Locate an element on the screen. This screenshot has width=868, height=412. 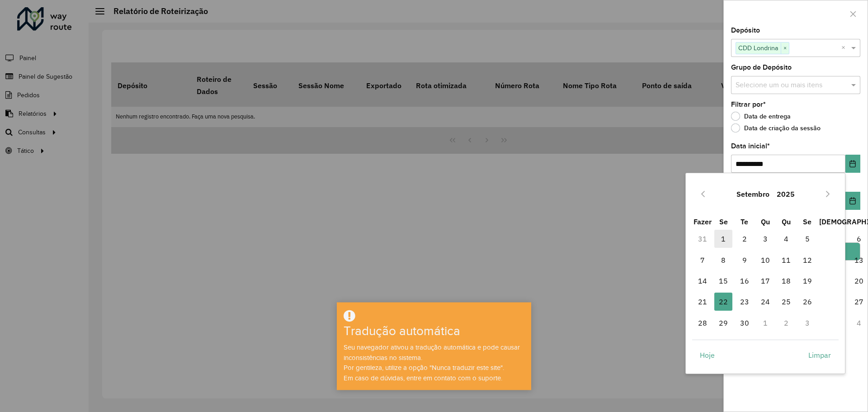
button: Hoje is located at coordinates (707, 355).